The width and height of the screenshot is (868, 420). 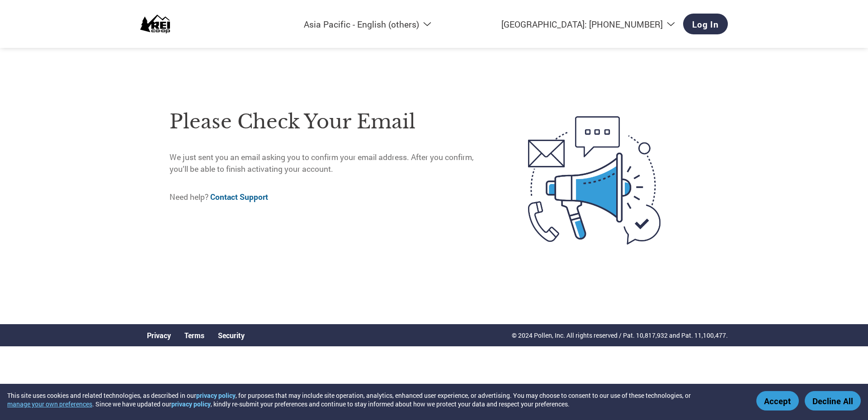 What do you see at coordinates (594, 180) in the screenshot?
I see `img: open-email` at bounding box center [594, 180].